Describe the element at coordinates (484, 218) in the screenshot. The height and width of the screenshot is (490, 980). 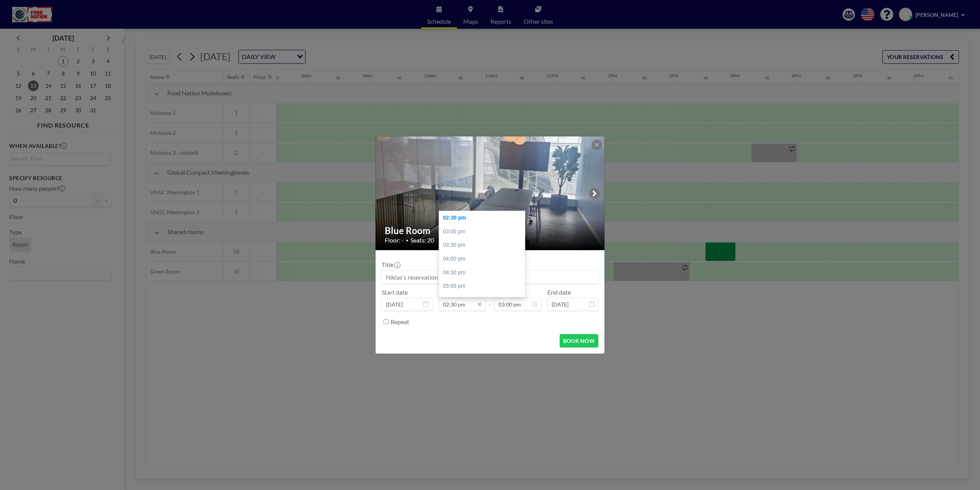
I see `div: 02:30 pm` at that location.